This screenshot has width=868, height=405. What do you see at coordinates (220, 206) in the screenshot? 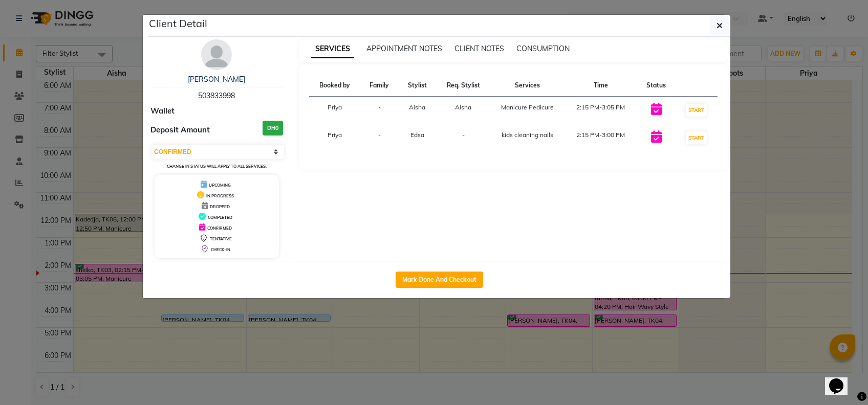
I see `span: DROPPED` at bounding box center [220, 206].